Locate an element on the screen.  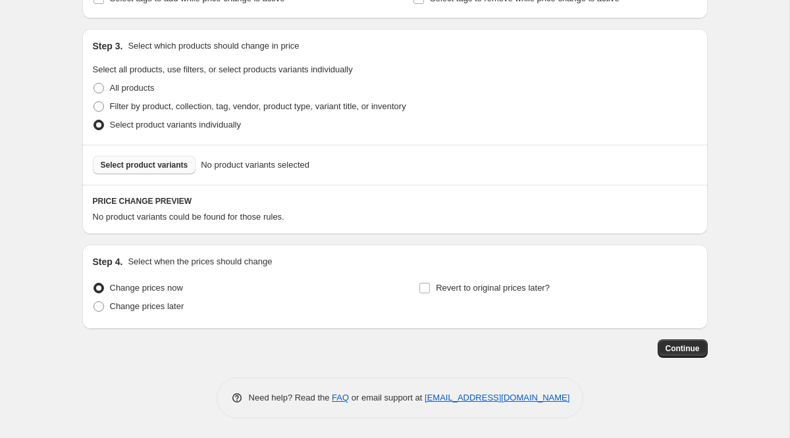
span: No product variants could be found for those rules. is located at coordinates (188, 217).